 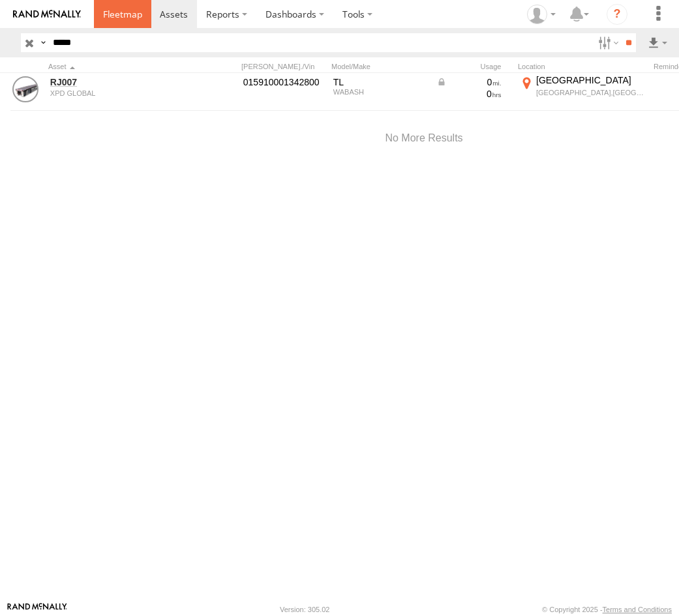 What do you see at coordinates (607, 42) in the screenshot?
I see `label: Search Filter Options` at bounding box center [607, 42].